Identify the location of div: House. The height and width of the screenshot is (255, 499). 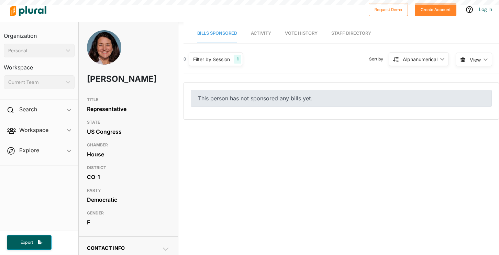
(128, 154).